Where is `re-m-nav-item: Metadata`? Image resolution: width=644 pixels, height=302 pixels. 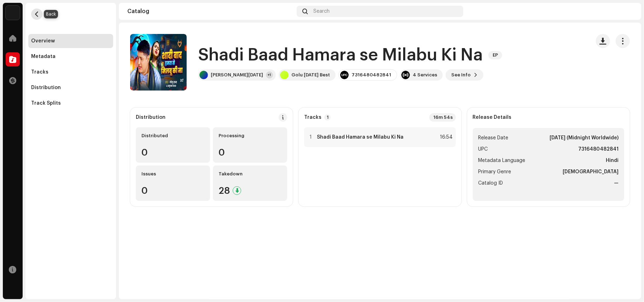
re-m-nav-item: Metadata is located at coordinates (70, 57).